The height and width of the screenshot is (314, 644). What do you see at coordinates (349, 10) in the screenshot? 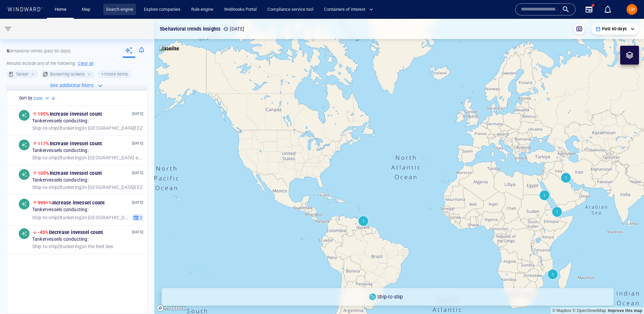
I see `span: Containers of interest` at bounding box center [349, 10].